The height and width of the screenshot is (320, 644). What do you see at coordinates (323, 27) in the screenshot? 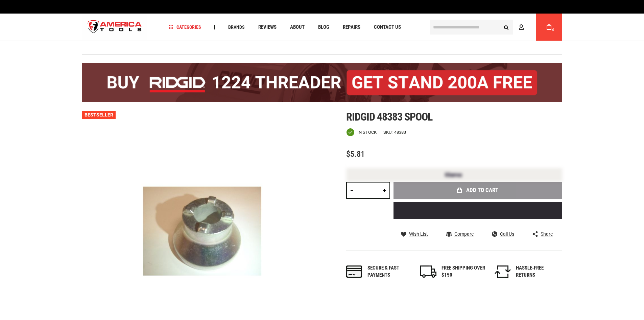
I see `a: Blog` at bounding box center [323, 27].